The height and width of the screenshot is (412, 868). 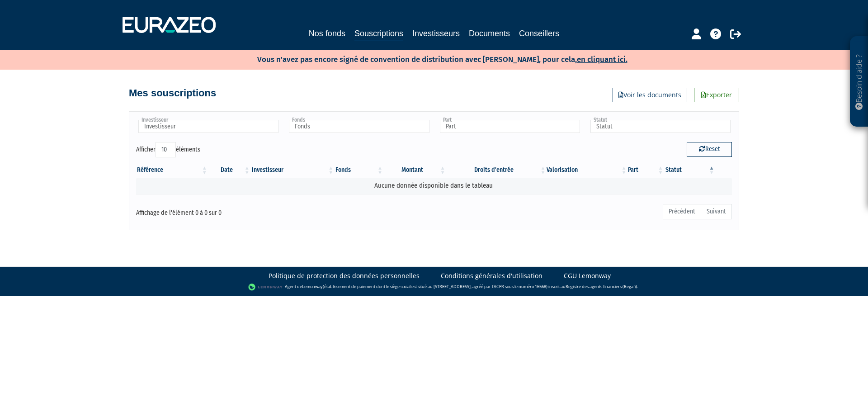 I want to click on a: Investisseurs, so click(x=436, y=33).